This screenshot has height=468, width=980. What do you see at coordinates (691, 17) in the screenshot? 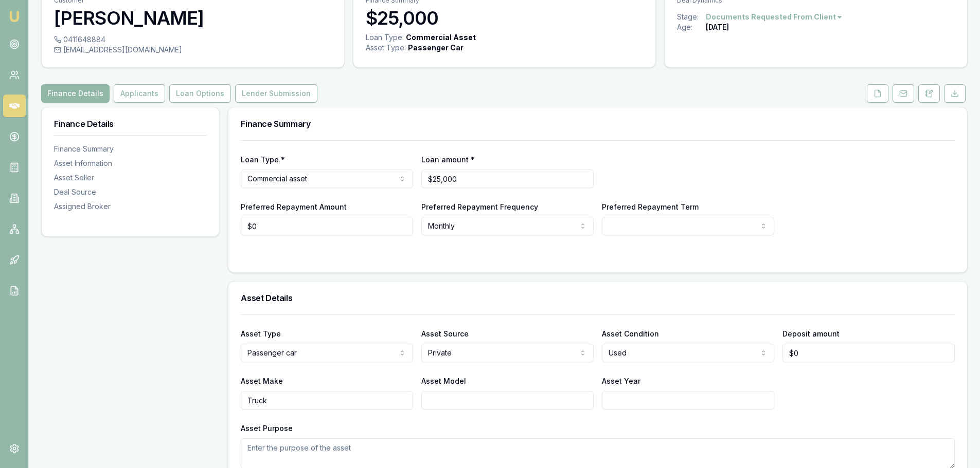
I see `div: Stage:` at bounding box center [691, 17].